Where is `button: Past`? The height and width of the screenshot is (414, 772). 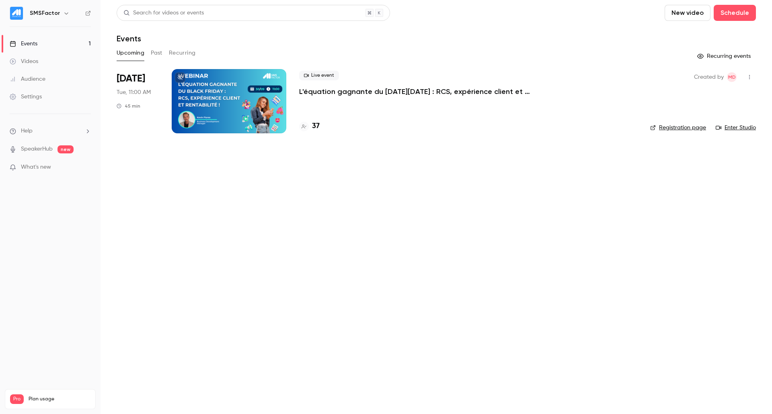 button: Past is located at coordinates (156, 53).